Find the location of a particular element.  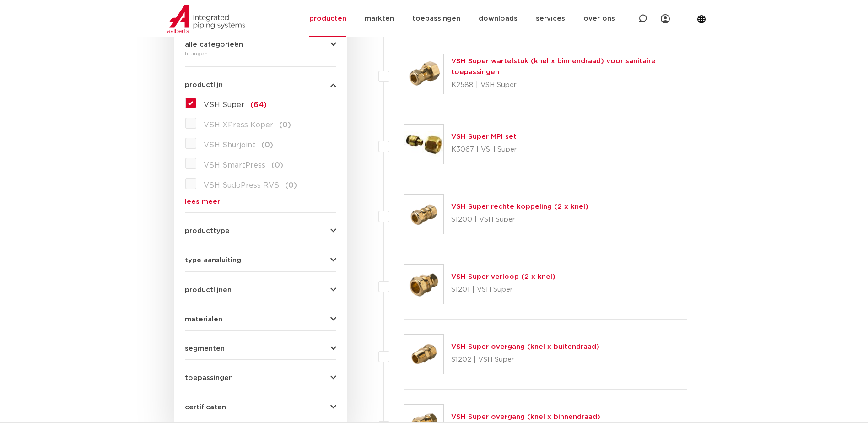

span: productlijnen is located at coordinates (208, 290).